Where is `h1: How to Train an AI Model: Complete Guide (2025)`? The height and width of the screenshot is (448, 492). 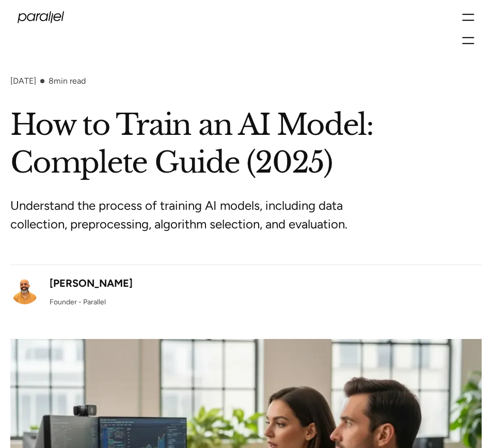 h1: How to Train an AI Model: Complete Guide (2025) is located at coordinates (246, 144).